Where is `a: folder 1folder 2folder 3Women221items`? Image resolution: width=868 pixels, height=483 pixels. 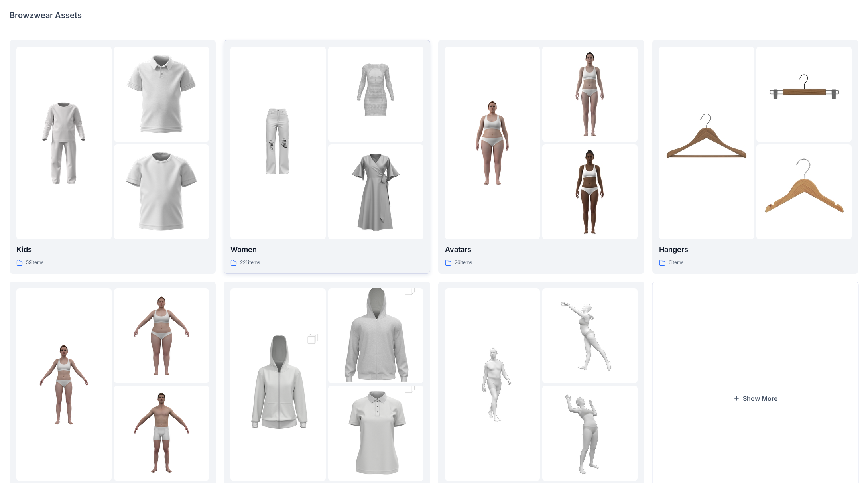
a: folder 1folder 2folder 3Women221items is located at coordinates (327, 157).